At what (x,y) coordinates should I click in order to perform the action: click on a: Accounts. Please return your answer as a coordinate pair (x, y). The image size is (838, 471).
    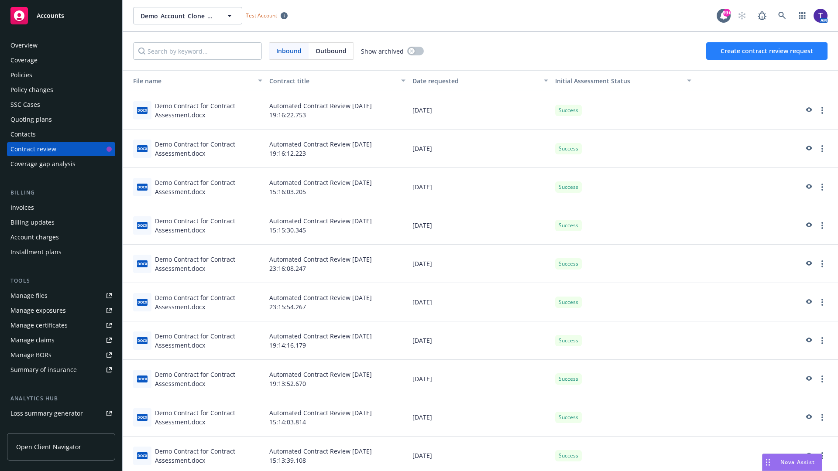
    Looking at the image, I should click on (61, 16).